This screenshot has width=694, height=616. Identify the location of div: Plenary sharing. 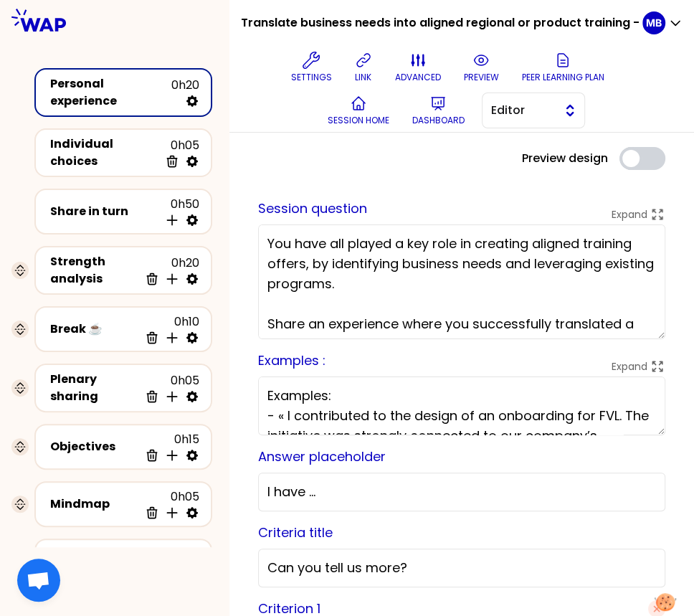
(95, 388).